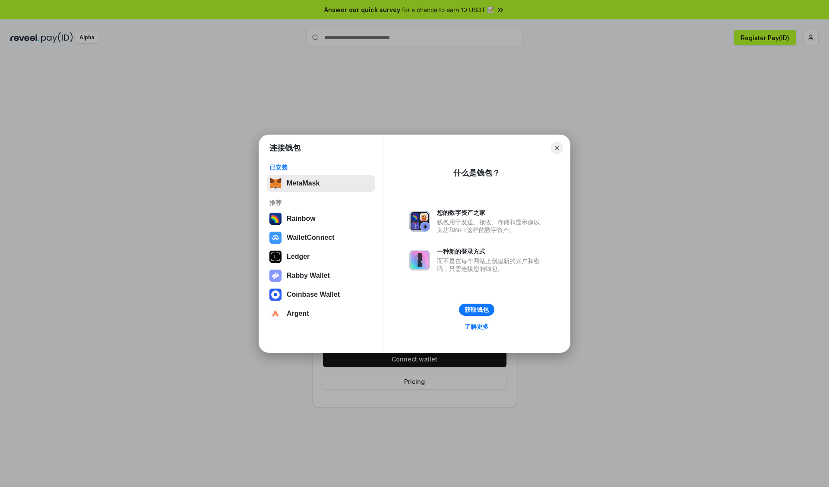 The width and height of the screenshot is (829, 487). What do you see at coordinates (275, 257) in the screenshot?
I see `img: svg+xml,%3Csvg%20xmlns%3D%22http%3A%2F%2Fwww.w3.org%2F2000%2Fsvg%22%20width%3D%2228%22%20height%3...` at bounding box center [275, 257].